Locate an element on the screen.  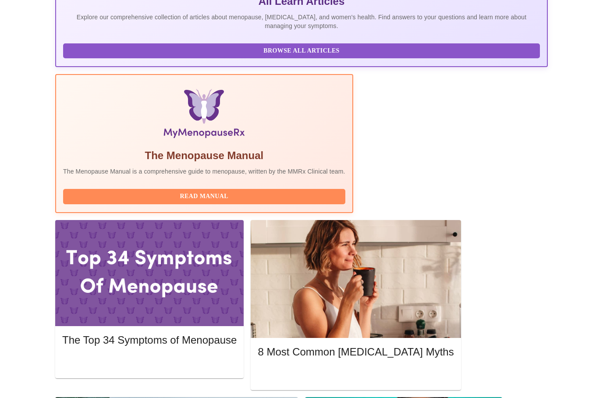
span: Browse All Articles is located at coordinates (301, 51).